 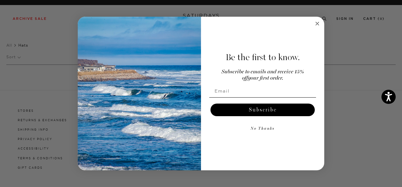 What do you see at coordinates (262, 57) in the screenshot?
I see `span: Be the first to know.` at bounding box center [262, 57].